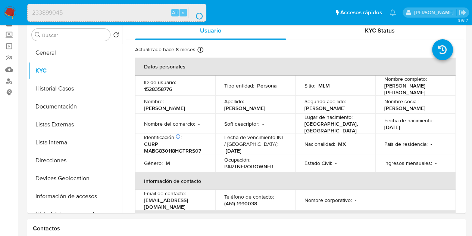 This screenshot has height=236, width=472. Describe the element at coordinates (75, 196) in the screenshot. I see `button: Información de accesos` at that location.